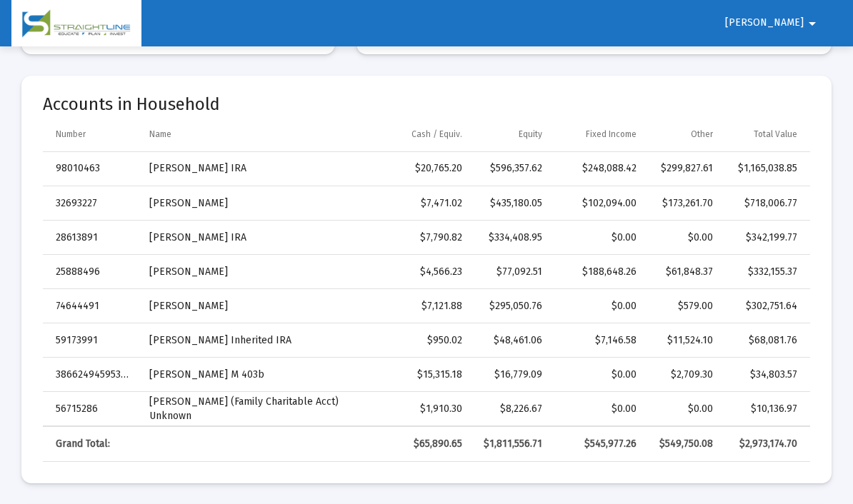 This screenshot has width=853, height=504. What do you see at coordinates (425, 444) in the screenshot?
I see `div: $65,890.65` at bounding box center [425, 444].